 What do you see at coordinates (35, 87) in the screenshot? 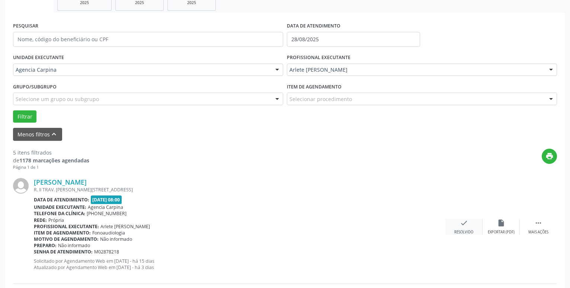
I see `label: Grupo/Subgrupo` at bounding box center [35, 87].